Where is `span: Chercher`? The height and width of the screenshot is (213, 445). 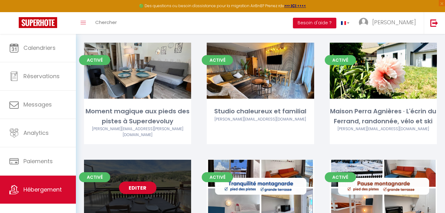 span: Chercher is located at coordinates (106, 22).